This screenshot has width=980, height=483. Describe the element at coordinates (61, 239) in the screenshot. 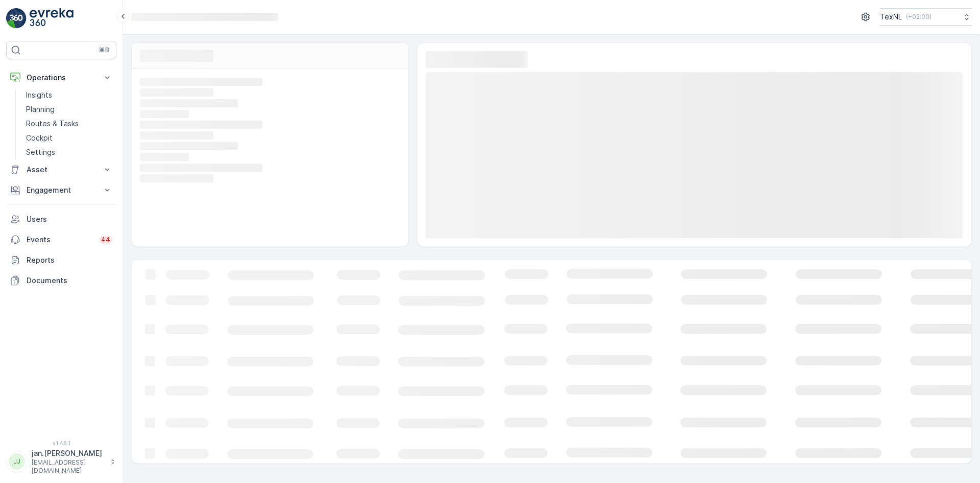

I see `a: Events44` at that location.